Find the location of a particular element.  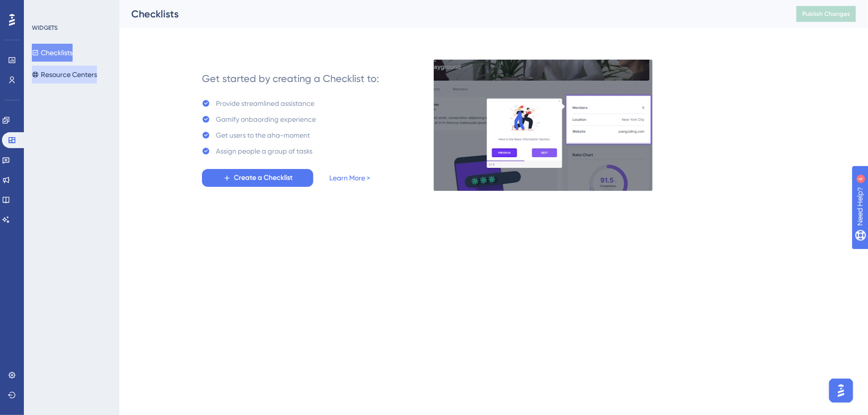

button: Resource Centers is located at coordinates (64, 74).